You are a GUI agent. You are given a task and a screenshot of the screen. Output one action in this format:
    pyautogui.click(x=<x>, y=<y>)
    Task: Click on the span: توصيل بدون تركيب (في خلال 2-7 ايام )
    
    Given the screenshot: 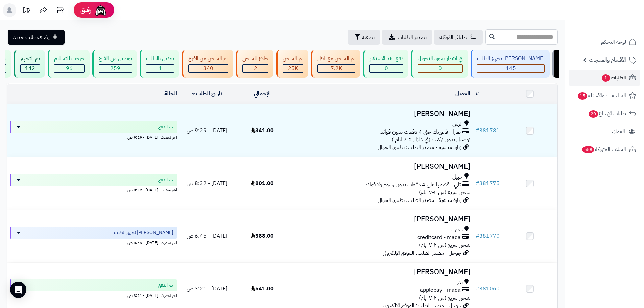 What is the action you would take?
    pyautogui.click(x=431, y=140)
    